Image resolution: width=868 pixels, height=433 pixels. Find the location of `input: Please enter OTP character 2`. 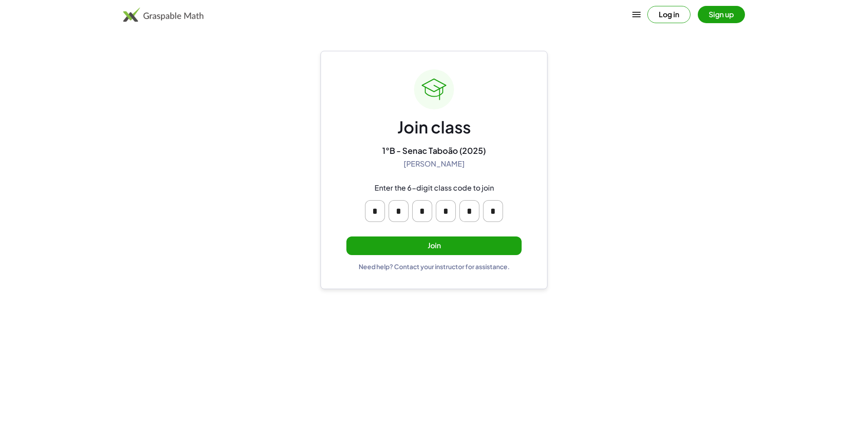

input: Please enter OTP character 2 is located at coordinates (399, 211).